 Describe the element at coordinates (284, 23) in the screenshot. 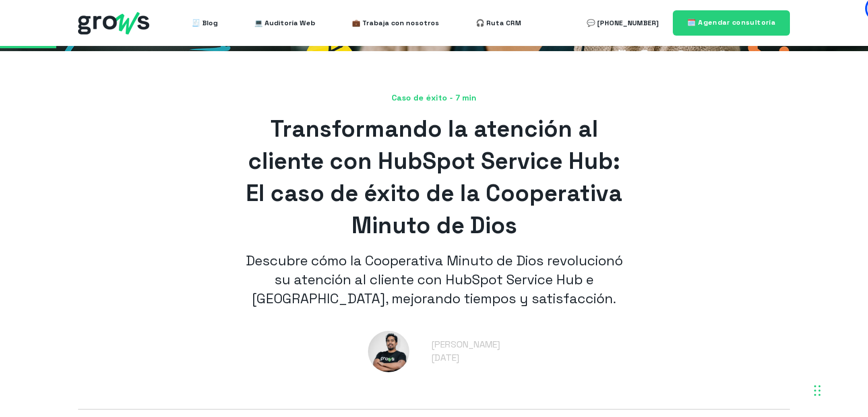

I see `a: 💻 Auditoría Web` at that location.